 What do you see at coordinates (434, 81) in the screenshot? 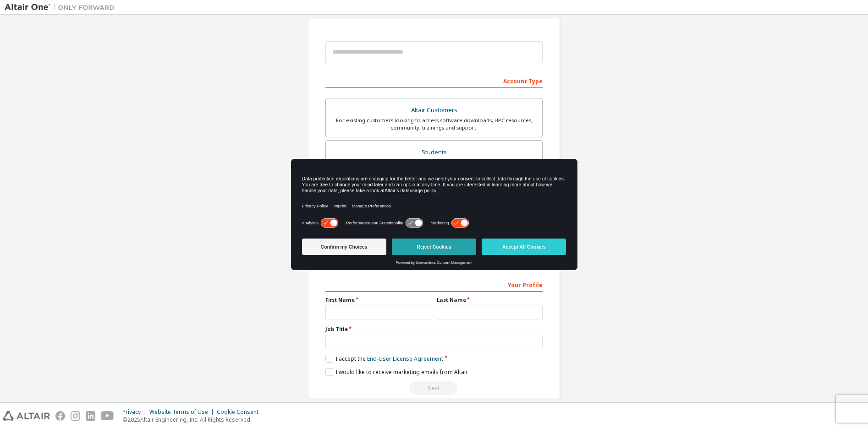
I see `div: Account Type` at bounding box center [434, 81].